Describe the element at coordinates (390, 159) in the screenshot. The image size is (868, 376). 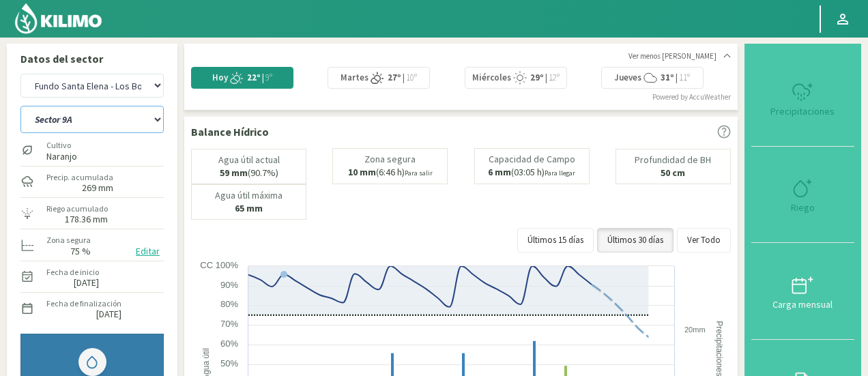
I see `p: Zona segura` at that location.